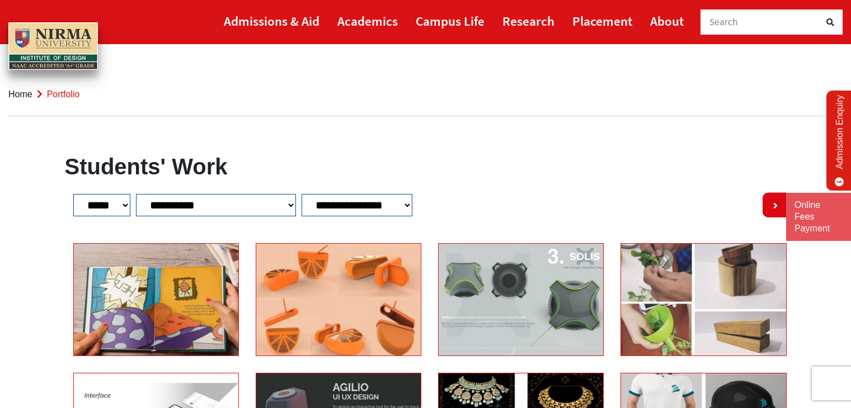  I want to click on img: Devarsh Patel, so click(521, 300).